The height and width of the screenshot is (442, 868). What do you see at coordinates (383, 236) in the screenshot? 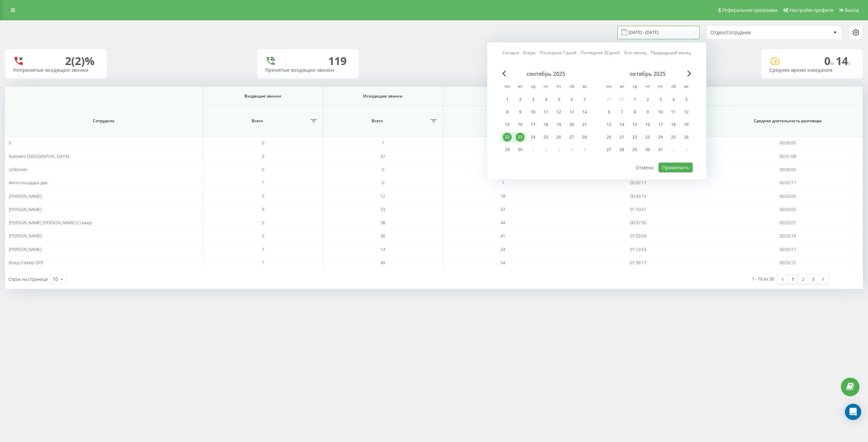
I see `span: 36` at bounding box center [383, 236].